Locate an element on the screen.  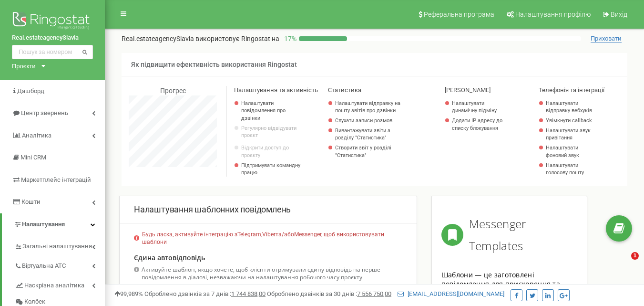
a: Налаштувати динамічну підміну is located at coordinates (482, 107).